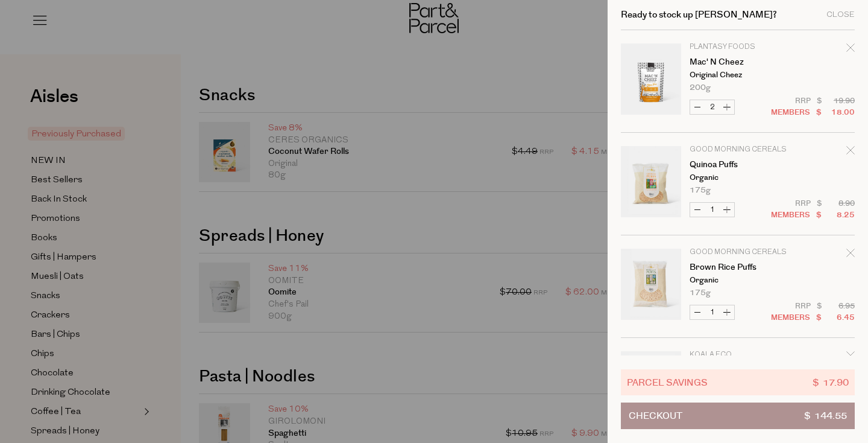  Describe the element at coordinates (830, 382) in the screenshot. I see `span: $ 17.90` at that location.